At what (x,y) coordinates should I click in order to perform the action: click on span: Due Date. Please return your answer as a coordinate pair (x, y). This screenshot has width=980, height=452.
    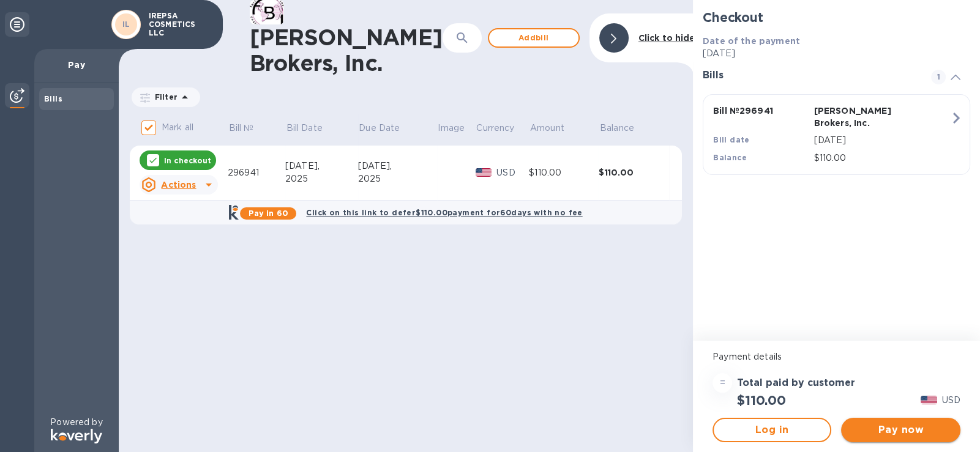
    Looking at the image, I should click on (387, 127).